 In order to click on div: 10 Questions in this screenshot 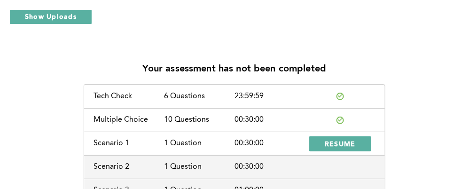, I will do `click(199, 120)`.